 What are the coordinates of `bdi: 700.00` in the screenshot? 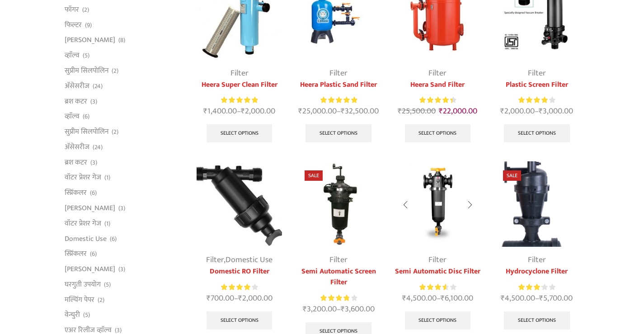 It's located at (220, 299).